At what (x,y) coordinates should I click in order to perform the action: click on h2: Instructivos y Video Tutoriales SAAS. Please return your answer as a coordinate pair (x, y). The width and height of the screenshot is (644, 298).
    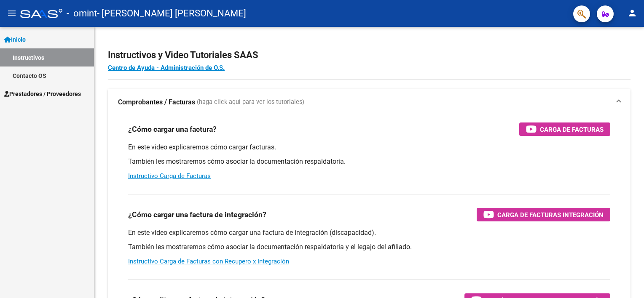
    Looking at the image, I should click on (369, 55).